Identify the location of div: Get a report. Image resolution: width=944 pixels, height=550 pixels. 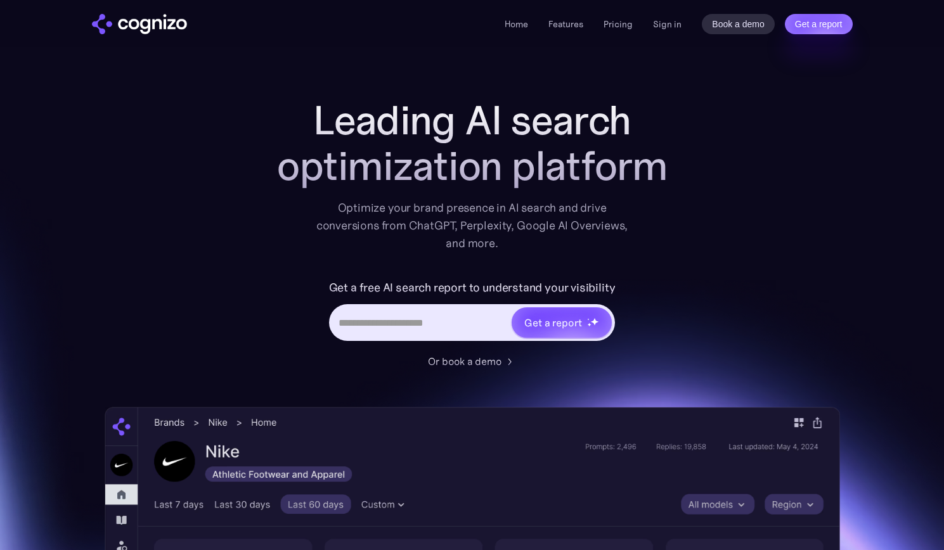
(553, 323).